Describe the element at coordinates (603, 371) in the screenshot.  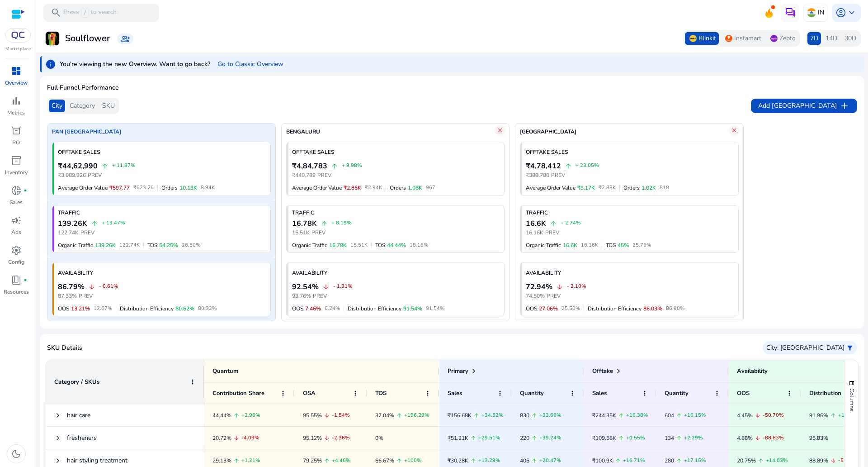
I see `span: Offtake` at that location.